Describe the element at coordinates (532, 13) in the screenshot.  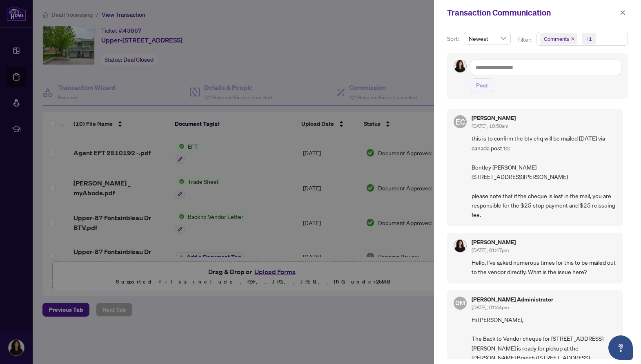
I see `div: Transaction Communication` at that location.